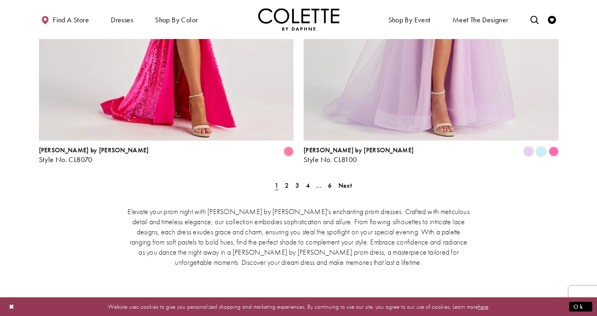 The height and width of the screenshot is (316, 597). I want to click on span: 3, so click(297, 185).